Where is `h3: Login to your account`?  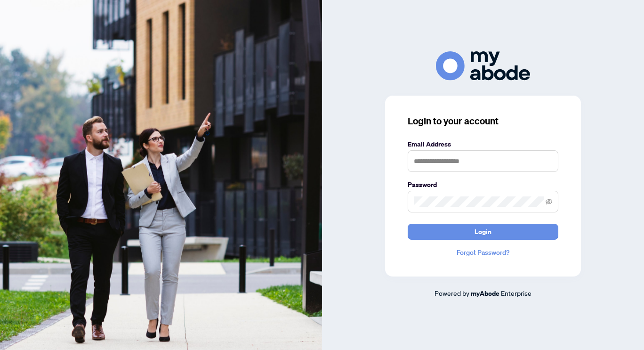 h3: Login to your account is located at coordinates (483, 122).